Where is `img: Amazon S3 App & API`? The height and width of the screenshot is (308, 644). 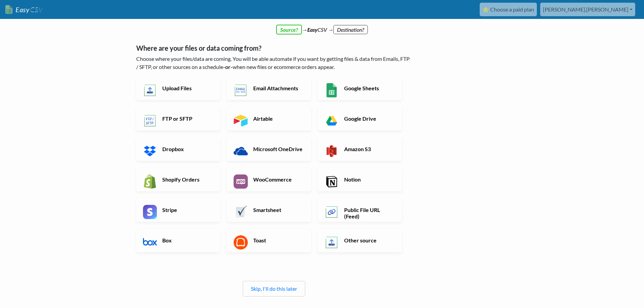
img: Amazon S3 App & API is located at coordinates (331, 151).